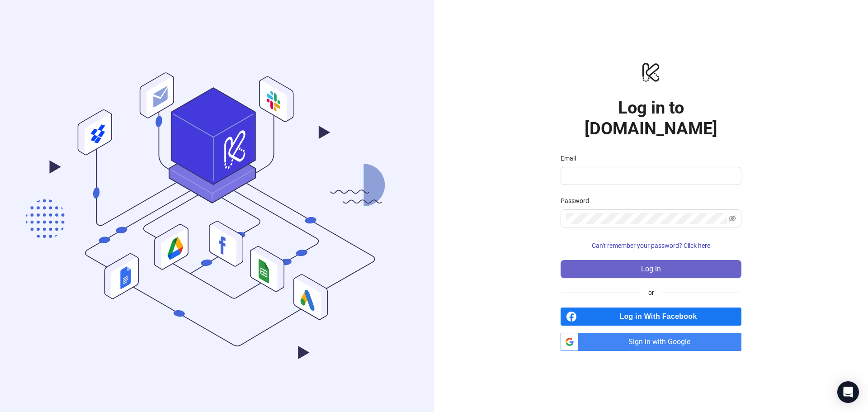 Image resolution: width=868 pixels, height=412 pixels. What do you see at coordinates (578, 201) in the screenshot?
I see `label: Password` at bounding box center [578, 201].